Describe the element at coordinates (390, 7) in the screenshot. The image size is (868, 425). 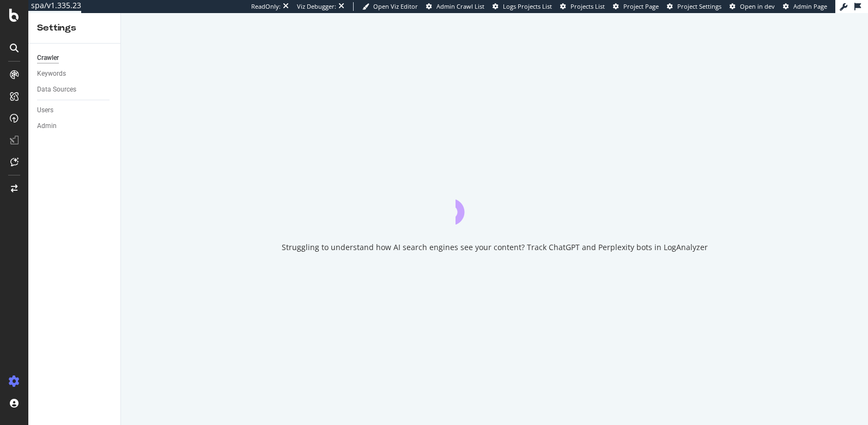
I see `a: Open Viz Editor` at that location.